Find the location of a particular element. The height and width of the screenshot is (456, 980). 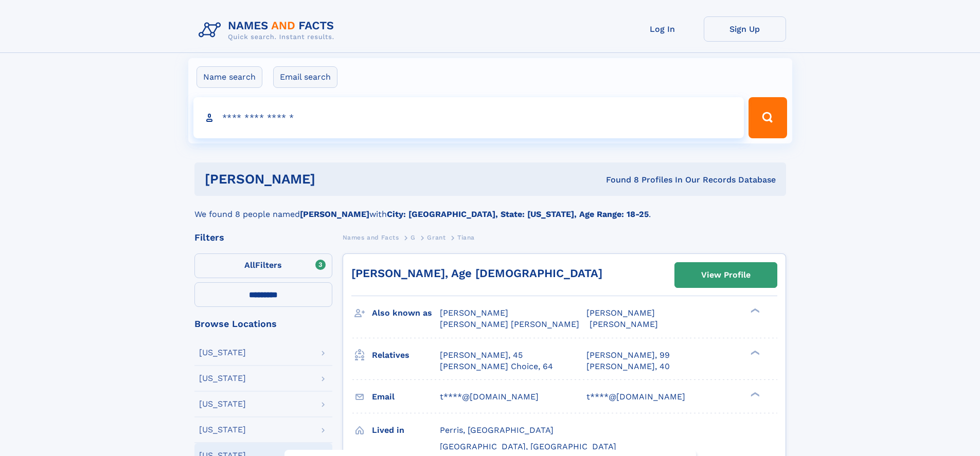

h3: Lived in is located at coordinates (406, 430).